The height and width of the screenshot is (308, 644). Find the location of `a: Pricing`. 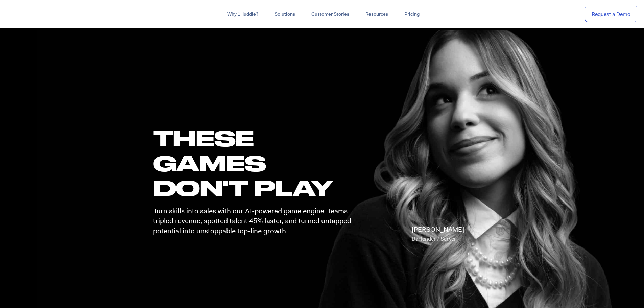

a: Pricing is located at coordinates (412, 14).